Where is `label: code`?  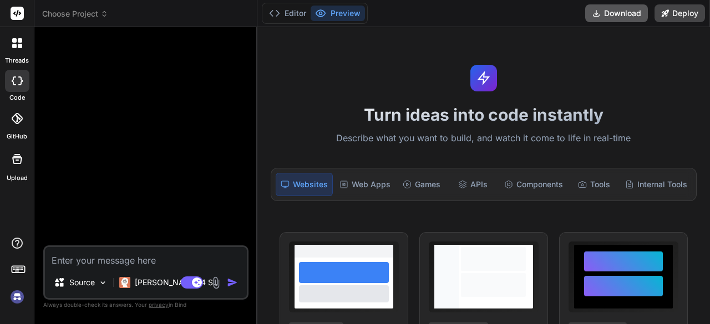 label: code is located at coordinates (17, 98).